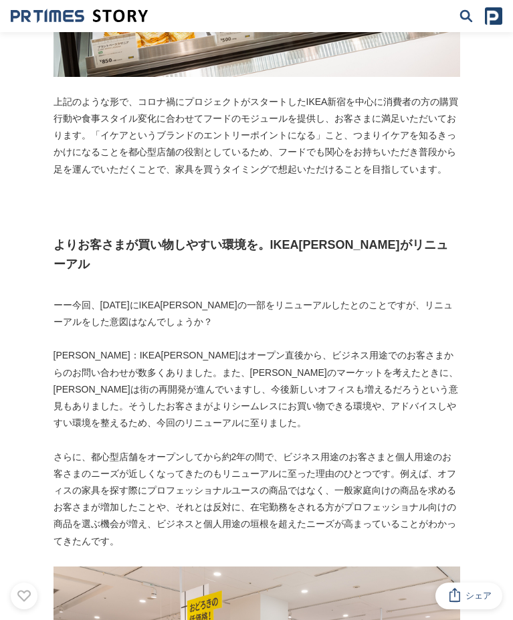  What do you see at coordinates (257, 499) in the screenshot?
I see `p: さらに、都心型店舗をオープンしてから約2年の間で、ビジネス用途のお客さまと個人用途のお客さまのニーズが近しくなってきたのもリニューアルに至った理由のひとつです。例えば、オフィスの家具を探す際にプ...` at bounding box center [257, 499].